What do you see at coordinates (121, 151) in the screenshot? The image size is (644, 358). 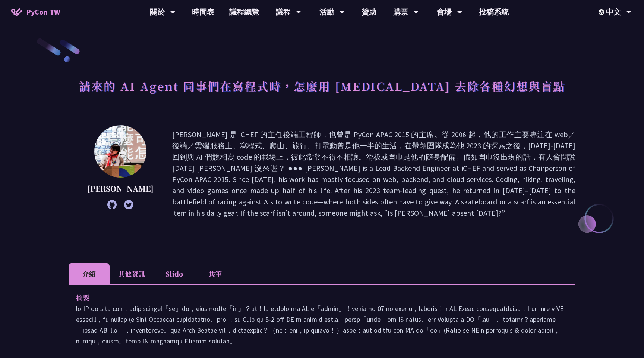 I see `img: Keith Yang` at bounding box center [121, 151].